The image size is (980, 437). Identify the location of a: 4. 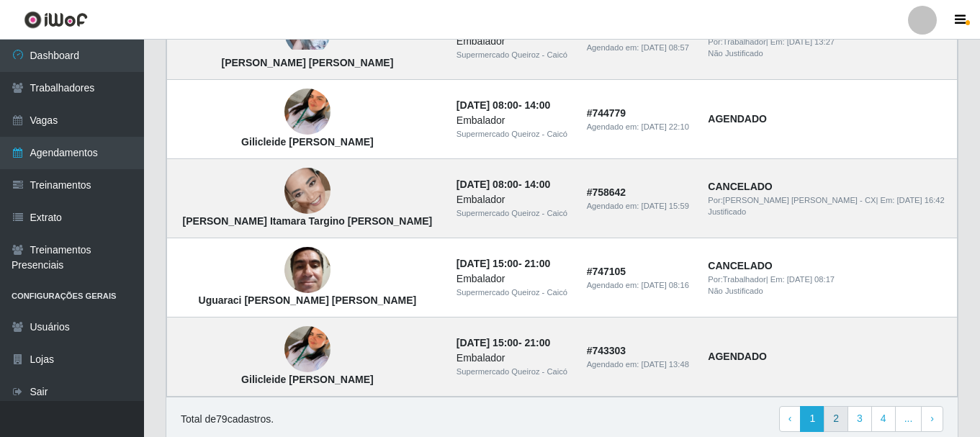
(884, 419).